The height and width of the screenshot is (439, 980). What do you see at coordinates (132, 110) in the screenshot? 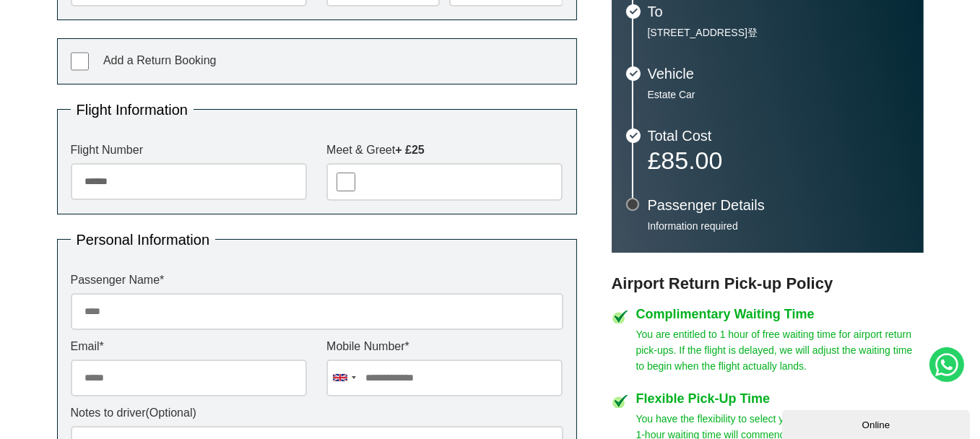
I see `legend: Flight Information` at bounding box center [132, 110].